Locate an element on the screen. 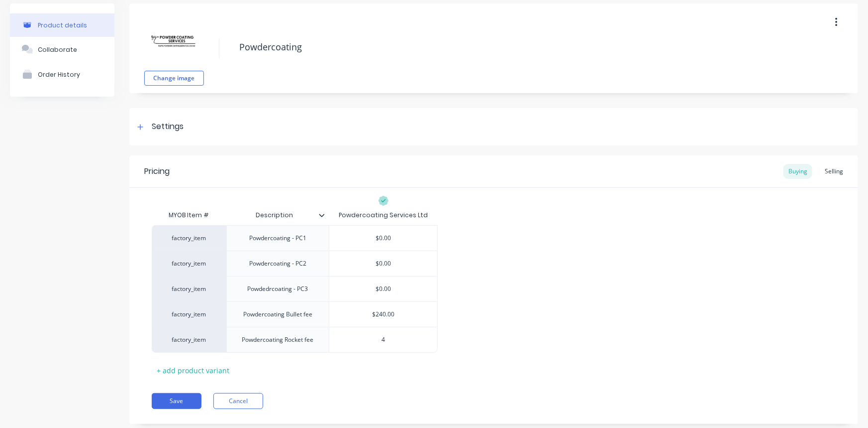  div: Settings is located at coordinates (168, 127).